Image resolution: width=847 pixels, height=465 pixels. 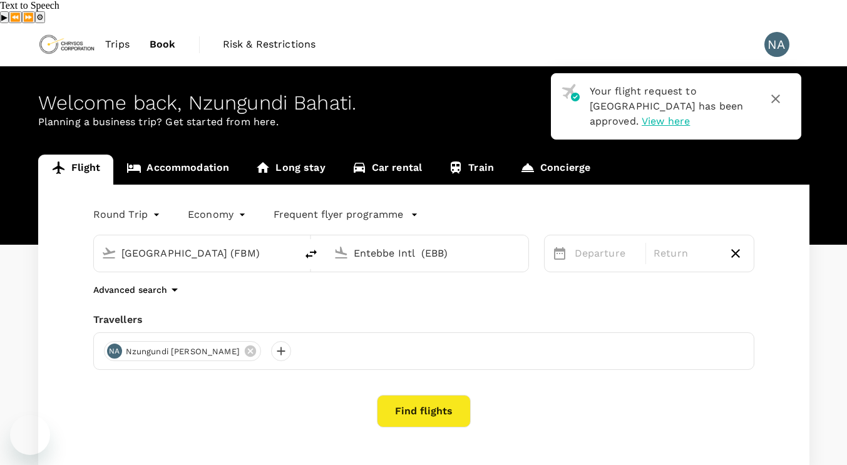 What do you see at coordinates (117, 44) in the screenshot?
I see `a: Trips` at bounding box center [117, 44].